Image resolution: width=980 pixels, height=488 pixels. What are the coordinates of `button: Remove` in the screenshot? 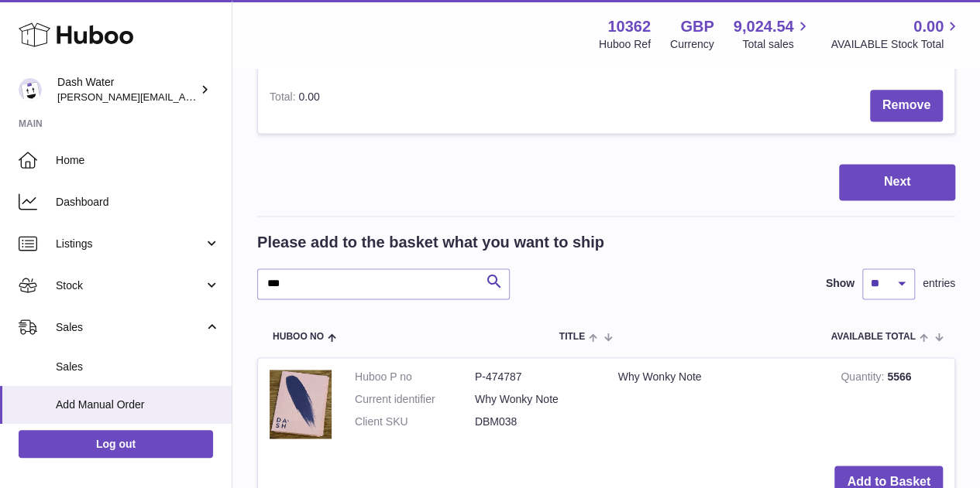 It's located at (906, 105).